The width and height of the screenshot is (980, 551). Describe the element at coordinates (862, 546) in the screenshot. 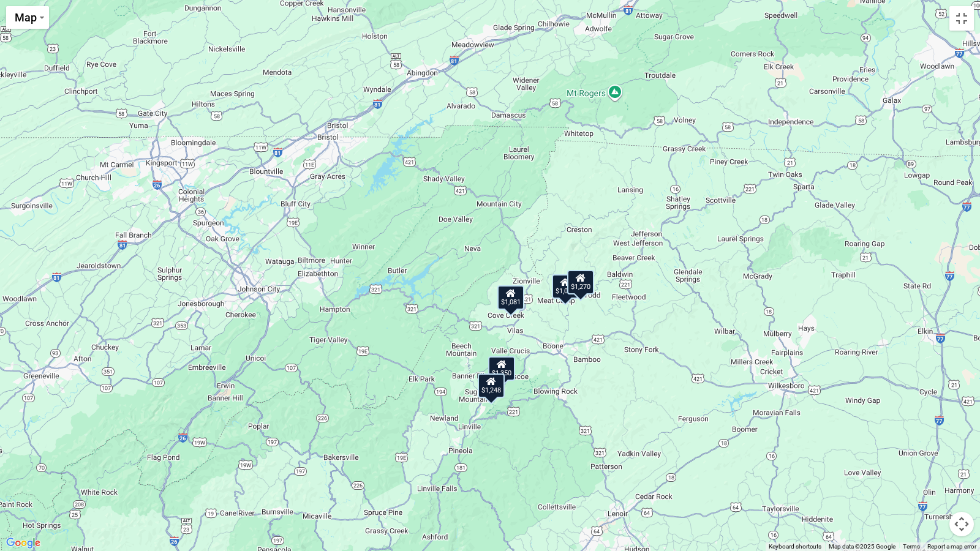

I see `span: Map data ©2025 Google` at that location.